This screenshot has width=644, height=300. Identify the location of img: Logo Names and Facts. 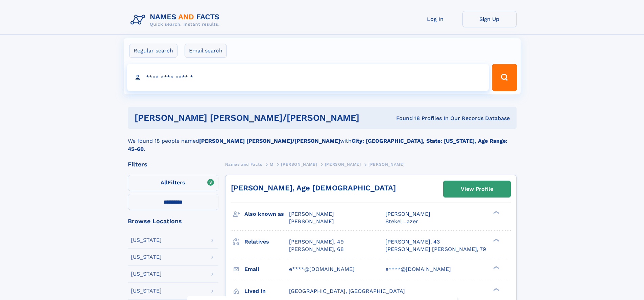
(176, 20).